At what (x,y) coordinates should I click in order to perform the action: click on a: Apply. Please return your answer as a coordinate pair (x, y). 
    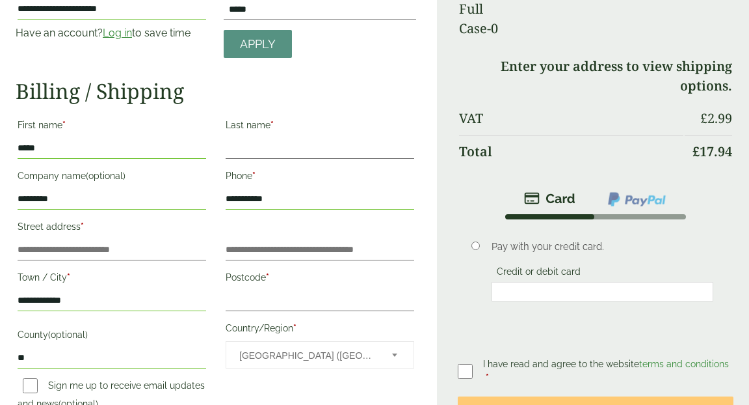
    Looking at the image, I should click on (258, 44).